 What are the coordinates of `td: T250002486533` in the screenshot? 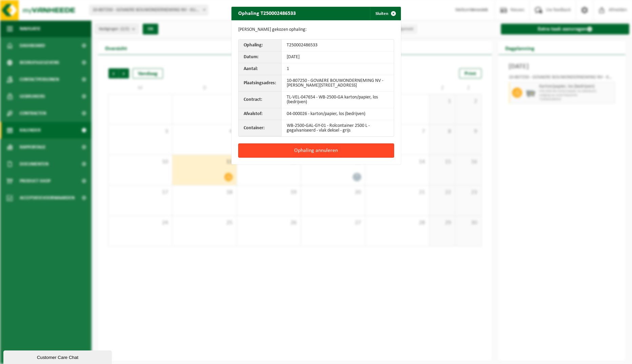 It's located at (338, 46).